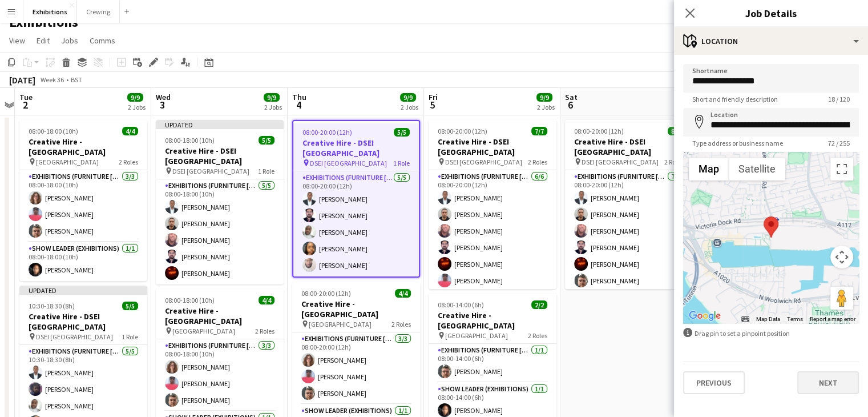 This screenshot has height=417, width=868. What do you see at coordinates (433, 97) in the screenshot?
I see `span: Fri` at bounding box center [433, 97].